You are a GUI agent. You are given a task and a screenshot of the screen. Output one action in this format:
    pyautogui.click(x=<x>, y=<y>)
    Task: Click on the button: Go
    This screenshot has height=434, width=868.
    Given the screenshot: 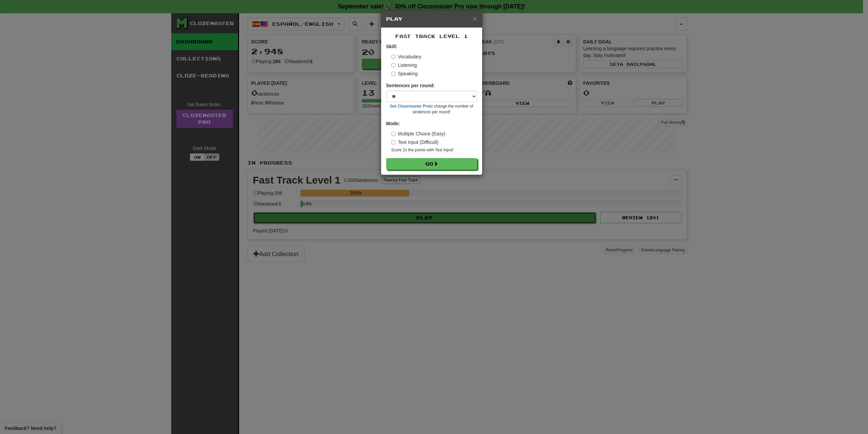 What is the action you would take?
    pyautogui.click(x=432, y=164)
    